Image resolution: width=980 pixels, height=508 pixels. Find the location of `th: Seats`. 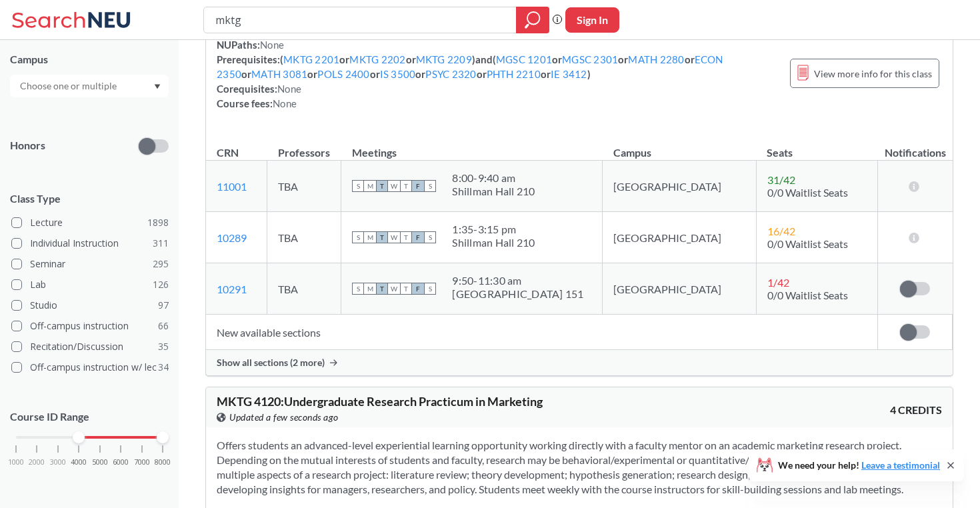

th: Seats is located at coordinates (817, 146).